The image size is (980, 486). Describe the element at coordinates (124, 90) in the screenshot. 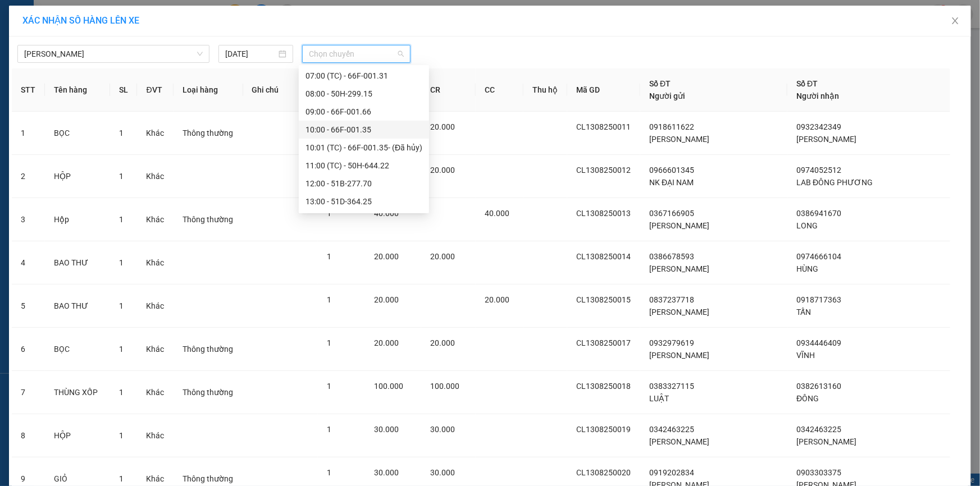

I see `th: SL` at that location.